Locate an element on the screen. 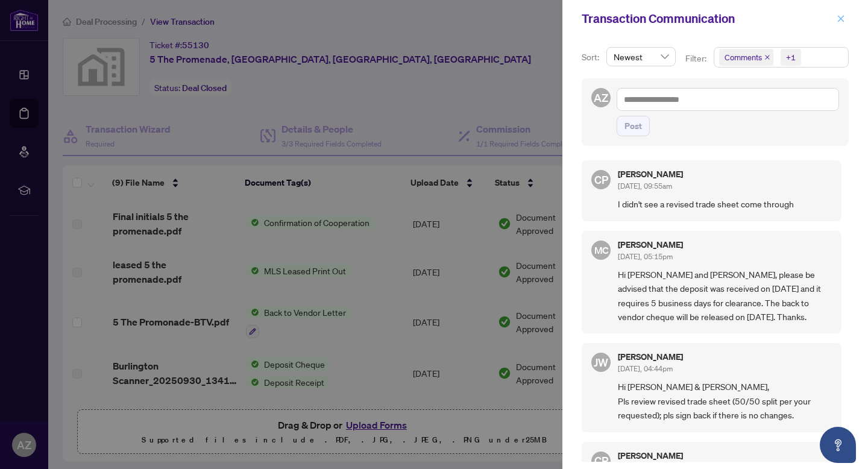  div: +1 is located at coordinates (791, 57).